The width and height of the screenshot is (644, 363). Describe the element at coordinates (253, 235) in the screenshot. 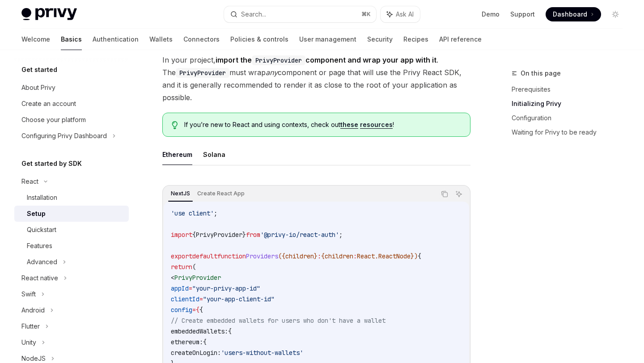

I see `span: from` at that location.